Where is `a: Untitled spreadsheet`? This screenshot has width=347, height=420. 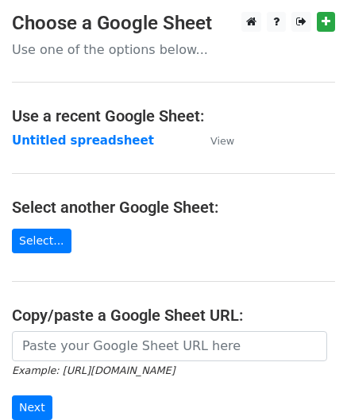 a: Untitled spreadsheet is located at coordinates (83, 141).